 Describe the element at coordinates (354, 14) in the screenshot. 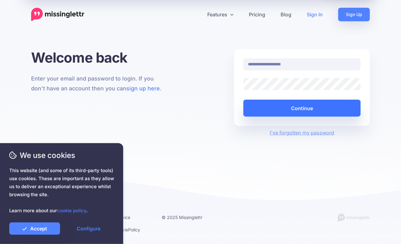

I see `a: Sign Up` at that location.